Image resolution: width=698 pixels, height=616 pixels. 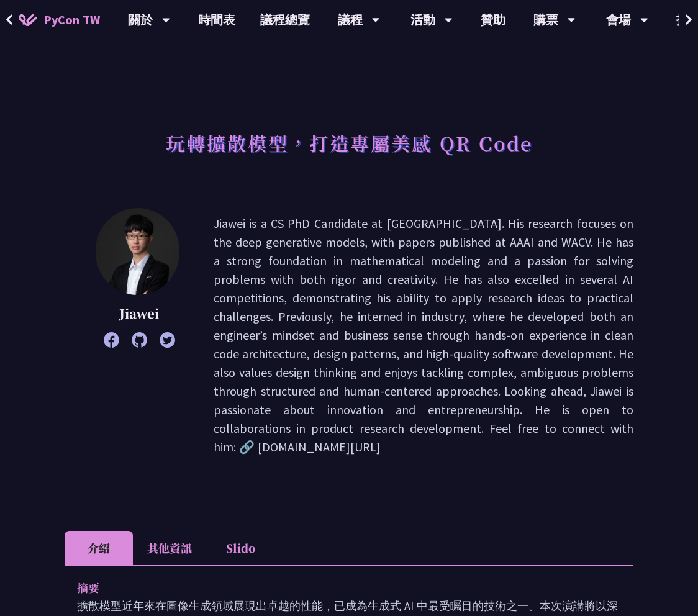 I want to click on p: Jiawei, so click(x=139, y=314).